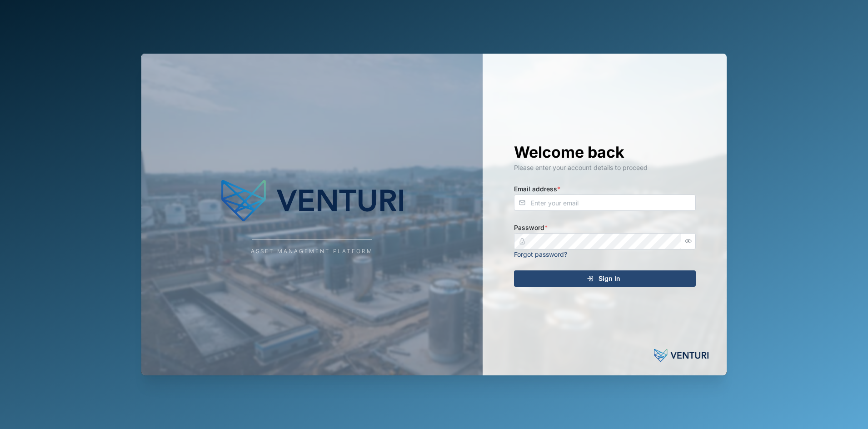 This screenshot has height=429, width=868. What do you see at coordinates (531, 228) in the screenshot?
I see `label: Password` at bounding box center [531, 228].